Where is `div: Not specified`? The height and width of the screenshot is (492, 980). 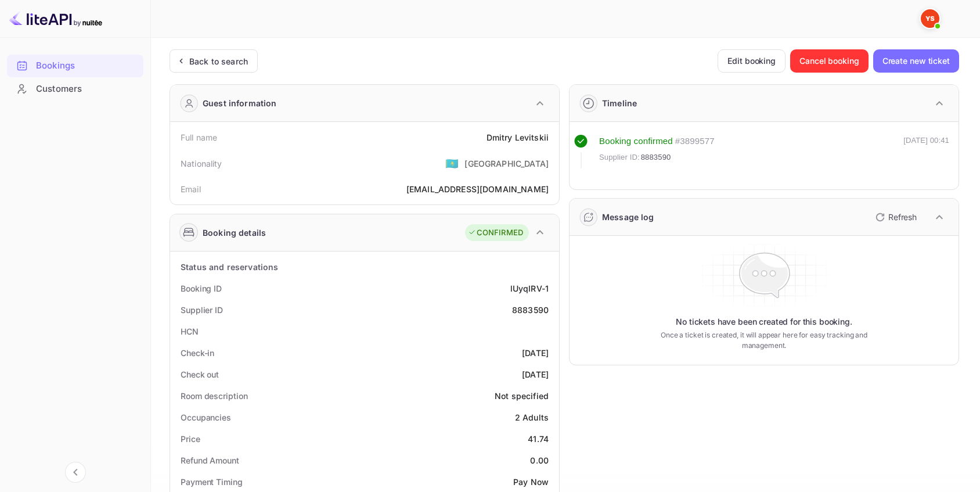 div: Not specified is located at coordinates (522, 395).